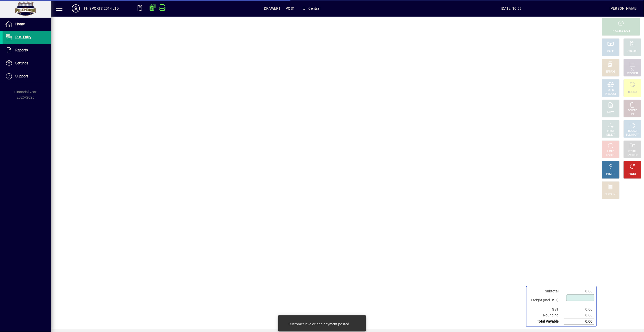  What do you see at coordinates (632, 114) in the screenshot?
I see `div: LINE` at bounding box center [632, 114].